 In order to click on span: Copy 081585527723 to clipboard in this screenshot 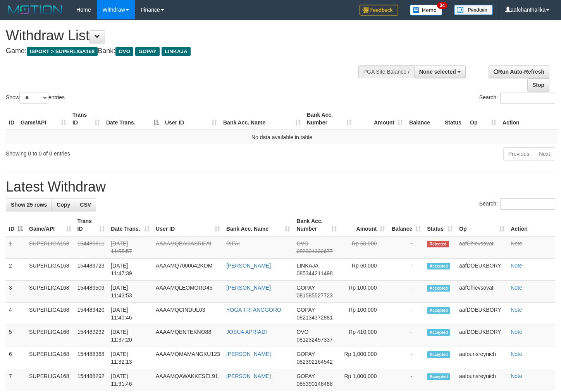, I will do `click(314, 295)`.